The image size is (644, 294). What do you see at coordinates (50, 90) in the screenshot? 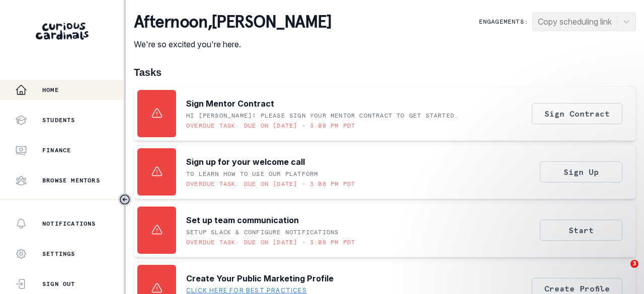
I see `p: Home` at bounding box center [50, 90].